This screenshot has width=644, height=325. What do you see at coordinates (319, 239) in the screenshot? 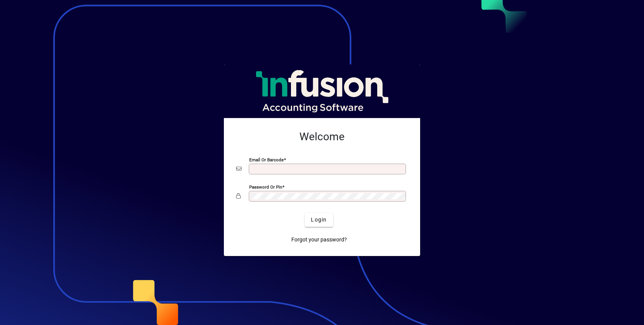
I see `span: Forgot your password?` at bounding box center [319, 239].